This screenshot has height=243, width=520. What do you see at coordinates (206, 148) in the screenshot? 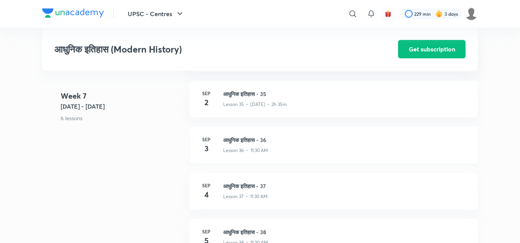
I see `h4: 3` at bounding box center [206, 148].